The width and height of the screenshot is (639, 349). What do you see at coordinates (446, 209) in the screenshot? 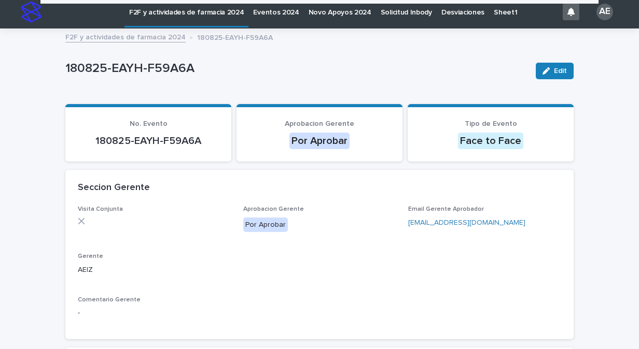
I see `span: Email Gerente Aprobador` at bounding box center [446, 209].